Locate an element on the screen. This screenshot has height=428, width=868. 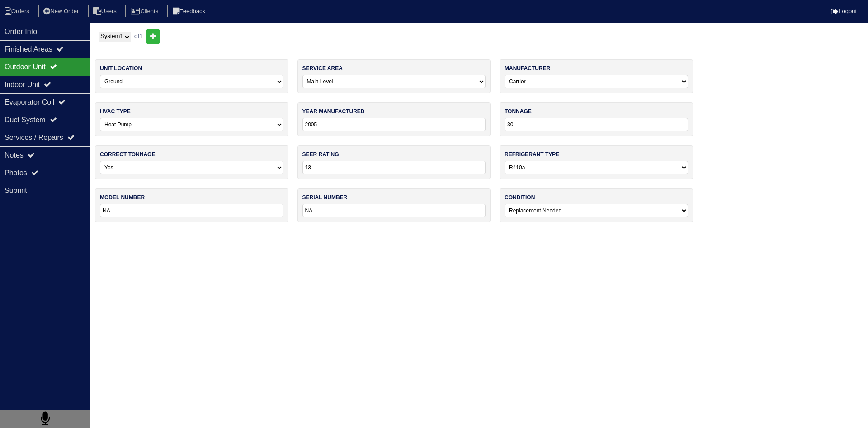
a: Logout is located at coordinates (844, 11).